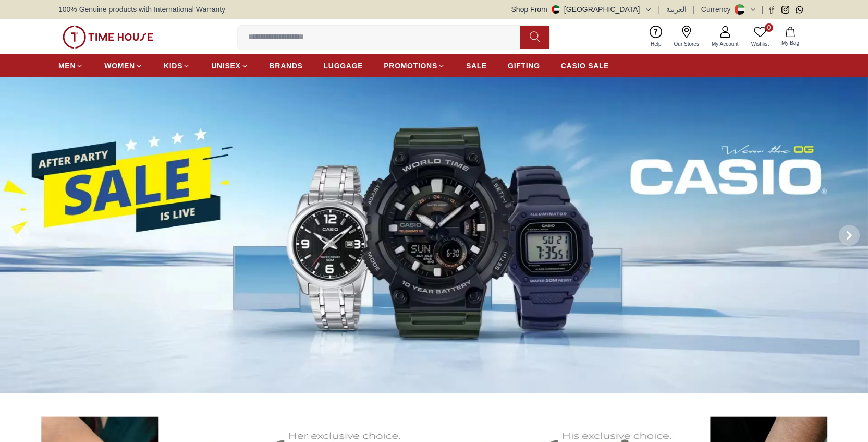 The width and height of the screenshot is (868, 442). What do you see at coordinates (656, 44) in the screenshot?
I see `span: Help` at bounding box center [656, 44].